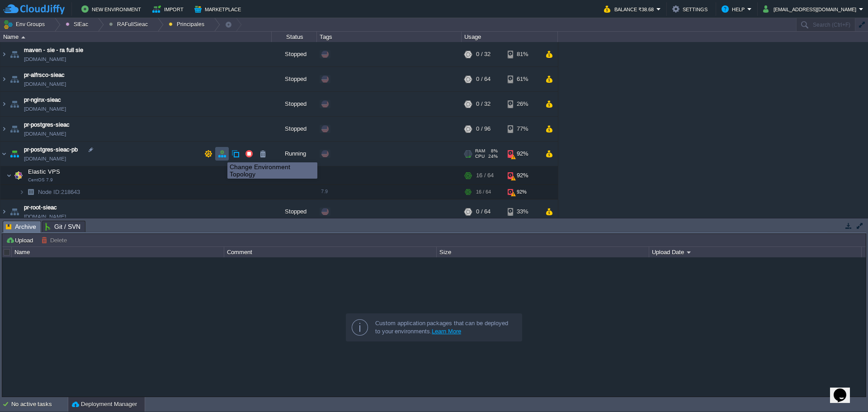  What do you see at coordinates (62, 227) in the screenshot?
I see `span: Git / SVN` at bounding box center [62, 227].